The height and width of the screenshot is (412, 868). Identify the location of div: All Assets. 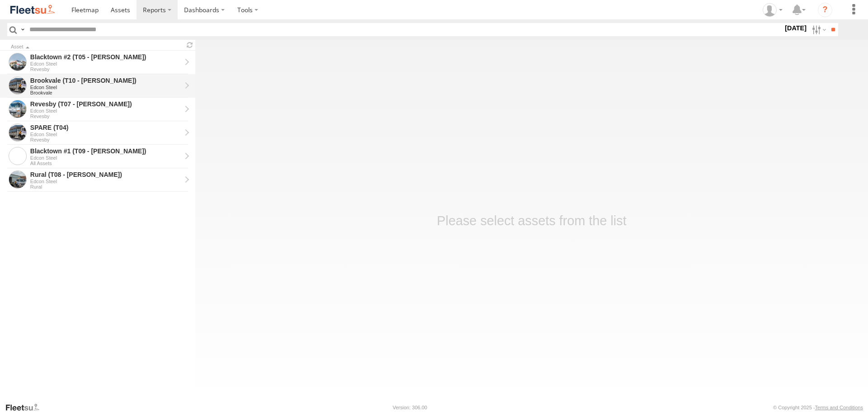
(106, 164).